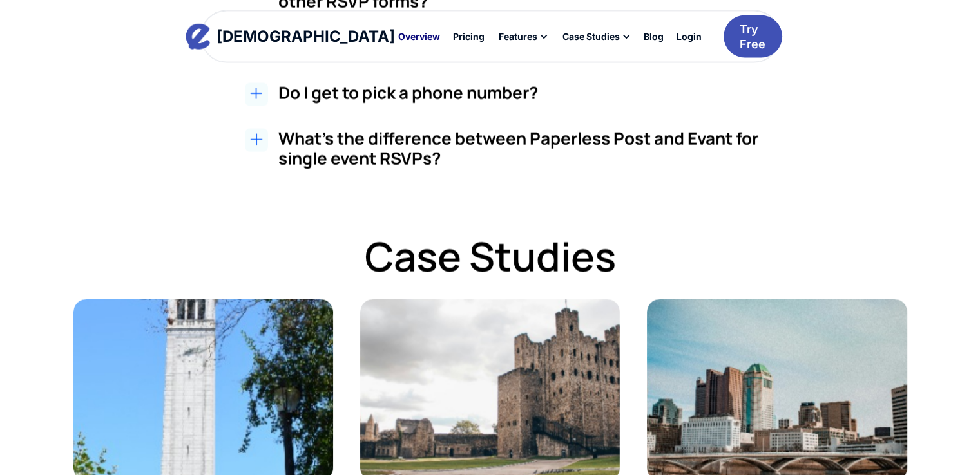 This screenshot has height=475, width=980. What do you see at coordinates (419, 37) in the screenshot?
I see `a: Overview` at bounding box center [419, 37].